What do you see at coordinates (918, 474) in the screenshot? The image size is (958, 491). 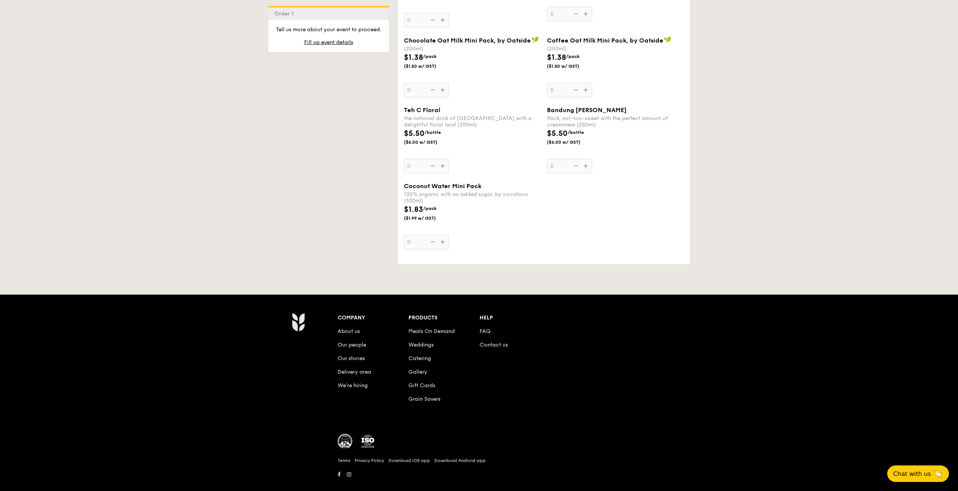 I see `button: Chat with us🦙` at bounding box center [918, 474].